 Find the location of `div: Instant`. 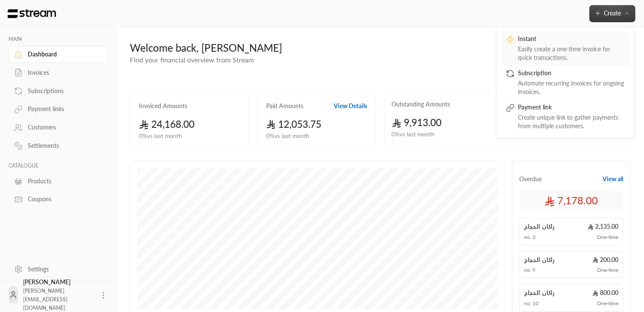

div: Instant is located at coordinates (572, 40).